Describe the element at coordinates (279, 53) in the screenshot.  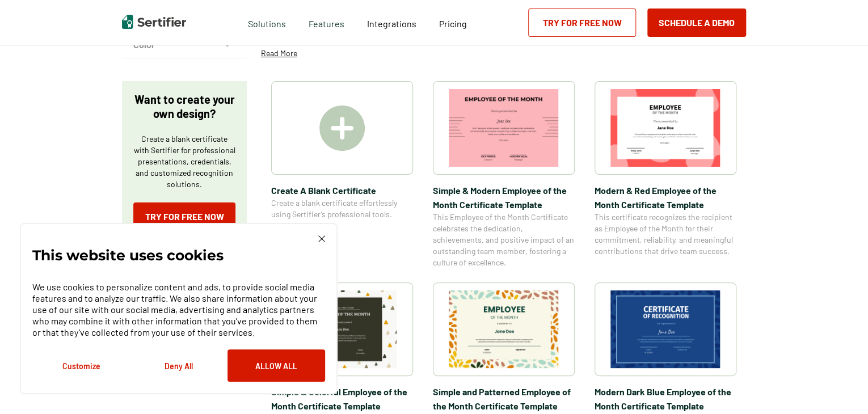
I see `p: Read More` at that location.